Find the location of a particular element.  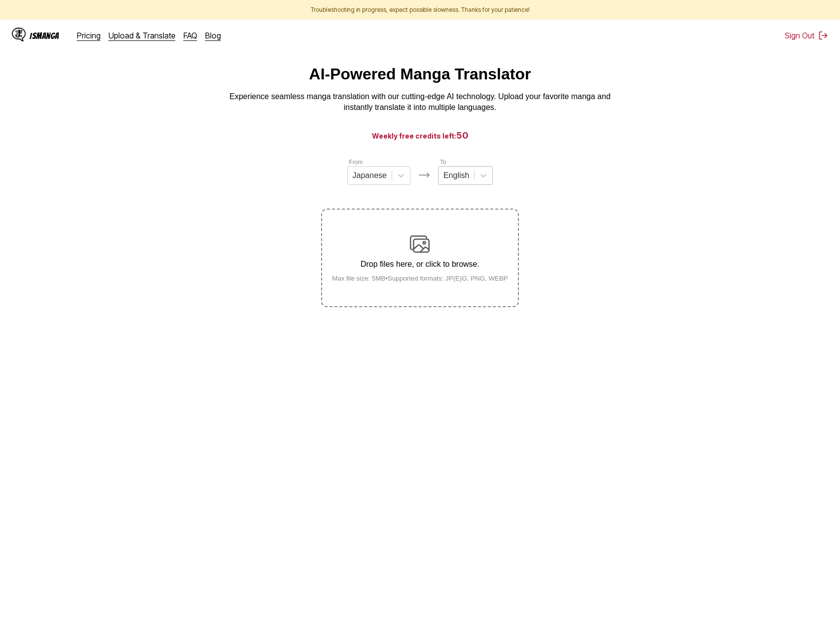

label: From is located at coordinates (356, 162).